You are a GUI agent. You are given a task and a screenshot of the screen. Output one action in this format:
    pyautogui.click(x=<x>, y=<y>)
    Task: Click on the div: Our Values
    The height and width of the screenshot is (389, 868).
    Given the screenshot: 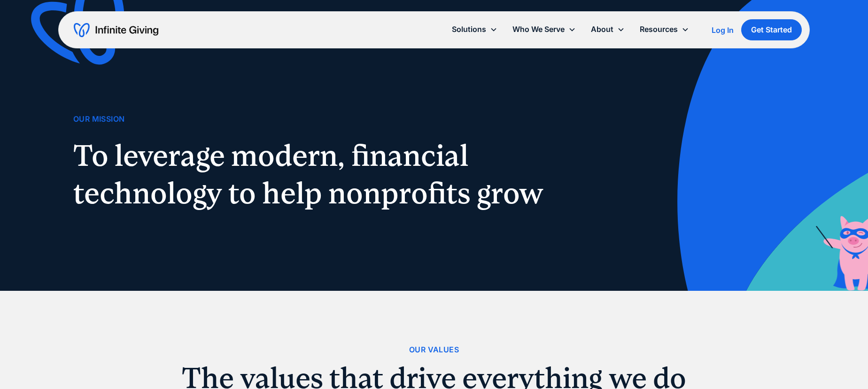 What is the action you would take?
    pyautogui.click(x=434, y=349)
    